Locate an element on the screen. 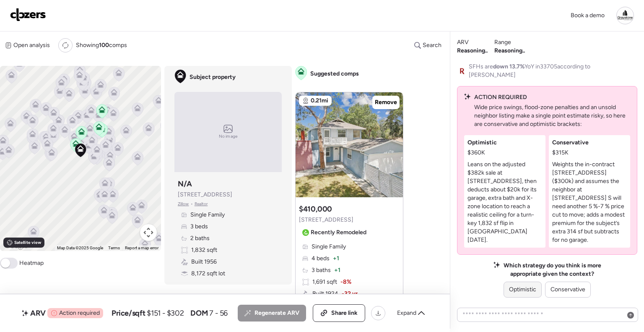 The width and height of the screenshot is (644, 332). span: Showing comps is located at coordinates (101, 45).